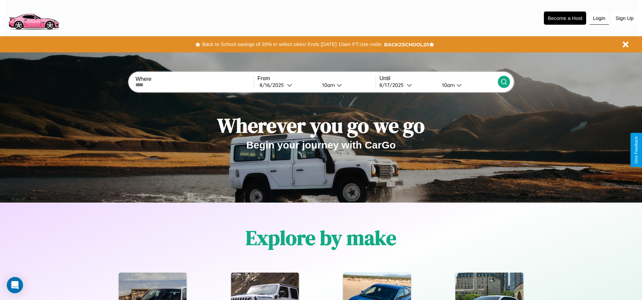 The height and width of the screenshot is (300, 642). What do you see at coordinates (438, 79) in the screenshot?
I see `label: Until` at bounding box center [438, 79].